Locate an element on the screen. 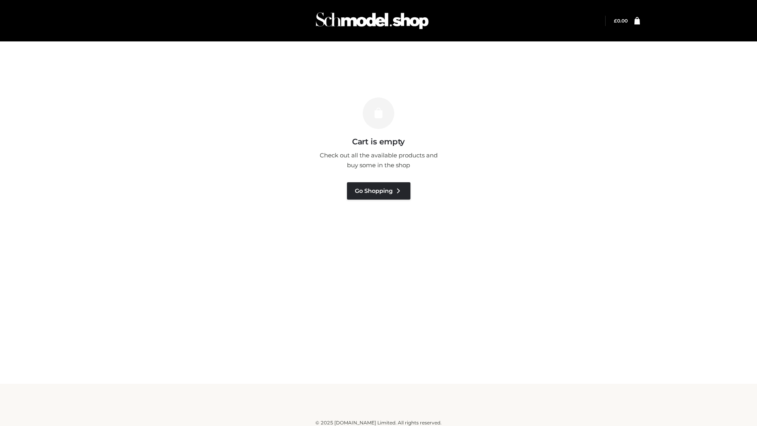 This screenshot has height=426, width=757. a: Schmodel Admin 964 is located at coordinates (372, 20).